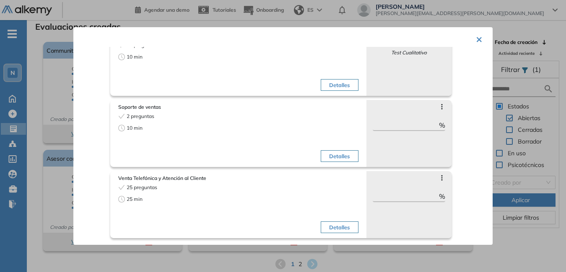 The image size is (566, 272). What do you see at coordinates (238, 107) in the screenshot?
I see `span: Soporte de ventas` at bounding box center [238, 107].